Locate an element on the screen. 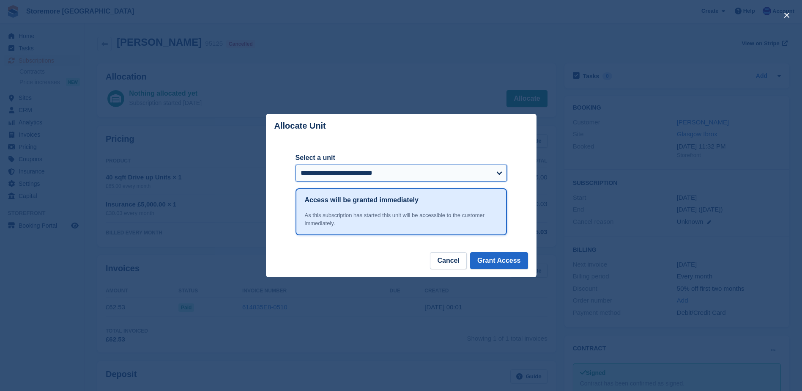 This screenshot has width=802, height=391. div: As this subscription has started this unit will be accessible to the customer immediately. is located at coordinates (401, 219).